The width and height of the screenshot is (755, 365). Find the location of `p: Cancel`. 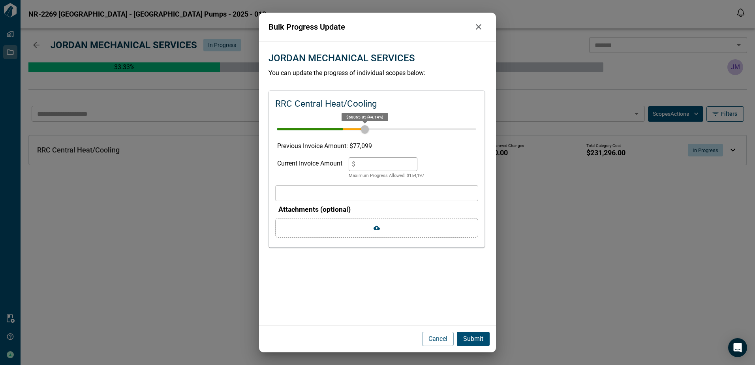

p: Cancel is located at coordinates (438, 339).